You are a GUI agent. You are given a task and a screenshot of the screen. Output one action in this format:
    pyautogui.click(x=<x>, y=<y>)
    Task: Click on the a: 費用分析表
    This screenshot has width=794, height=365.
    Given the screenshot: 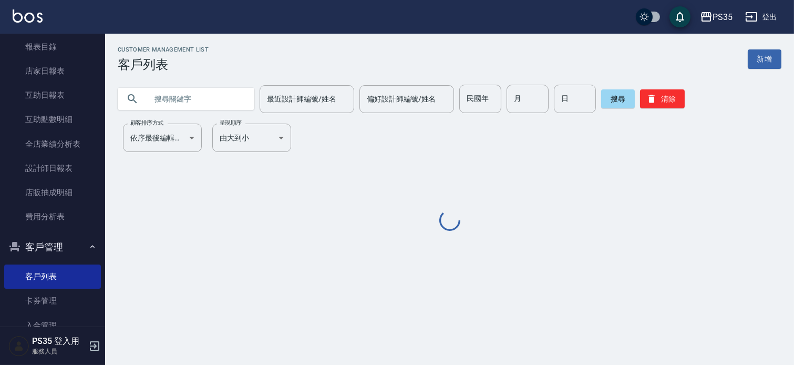 What is the action you would take?
    pyautogui.click(x=53, y=217)
    